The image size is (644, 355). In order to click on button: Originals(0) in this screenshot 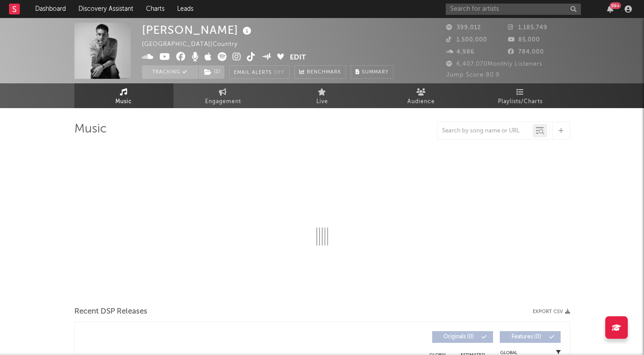, I will do `click(463, 337)`.